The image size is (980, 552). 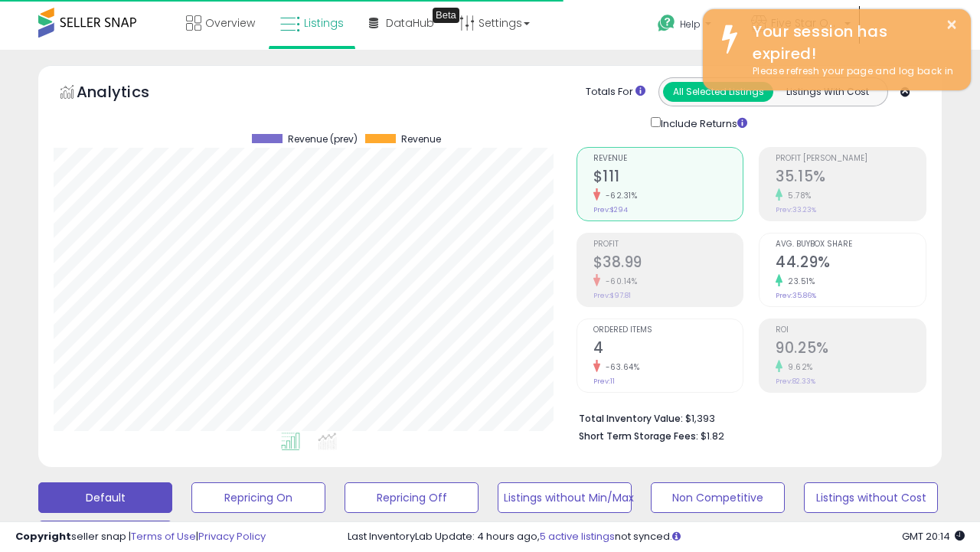 What do you see at coordinates (229, 23) in the screenshot?
I see `span: Overview` at bounding box center [229, 23].